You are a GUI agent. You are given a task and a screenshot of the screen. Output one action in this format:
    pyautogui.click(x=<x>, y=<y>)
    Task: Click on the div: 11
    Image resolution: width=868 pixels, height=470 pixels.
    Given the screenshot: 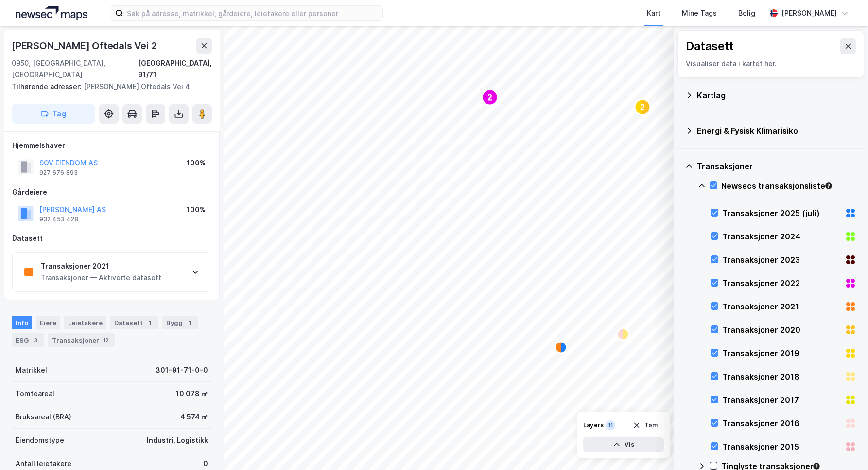 What is the action you would take?
    pyautogui.click(x=610, y=425)
    